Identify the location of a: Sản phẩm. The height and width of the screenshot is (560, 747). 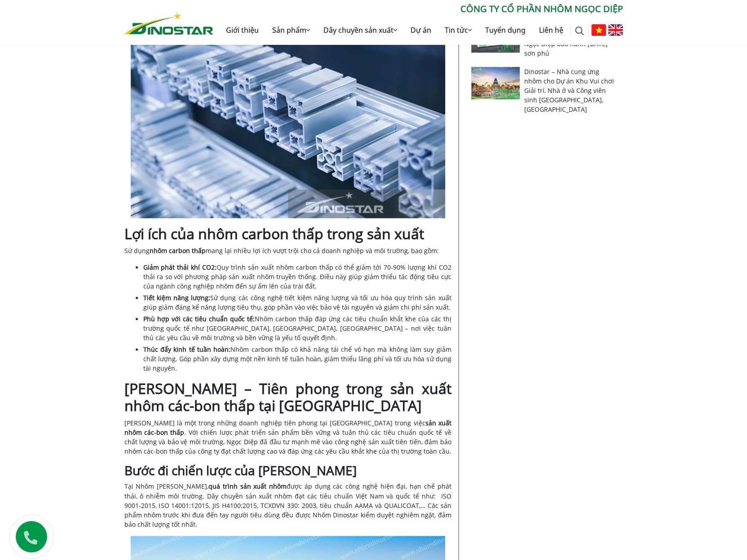
(291, 30).